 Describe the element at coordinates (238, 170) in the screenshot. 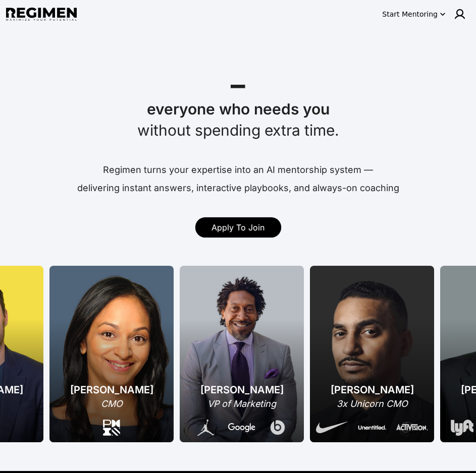

I see `div: Regimen turns your expertise into an AI mentorship system —` at that location.